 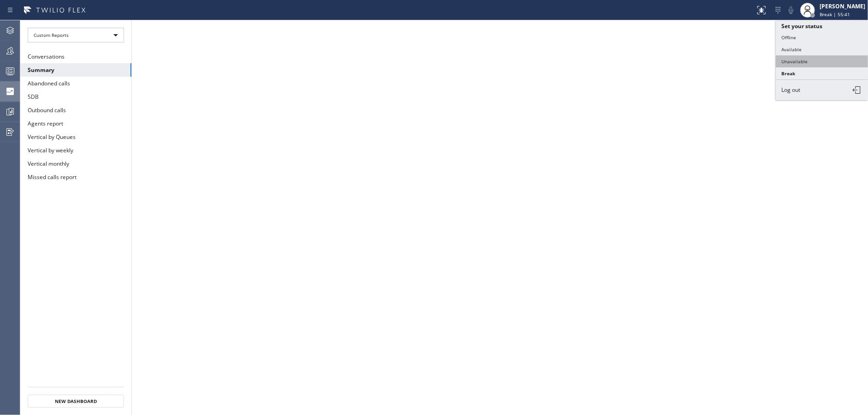 I want to click on button: Outbound calls, so click(x=76, y=110).